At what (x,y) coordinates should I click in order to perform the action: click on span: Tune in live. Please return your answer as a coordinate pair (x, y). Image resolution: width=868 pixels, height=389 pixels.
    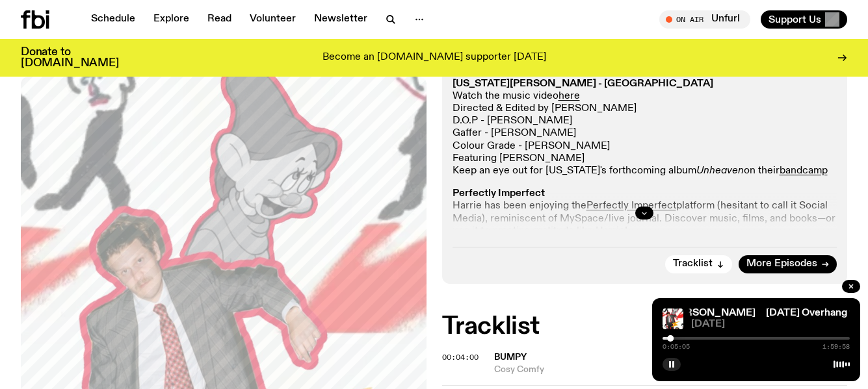
    Looking at the image, I should click on (708, 19).